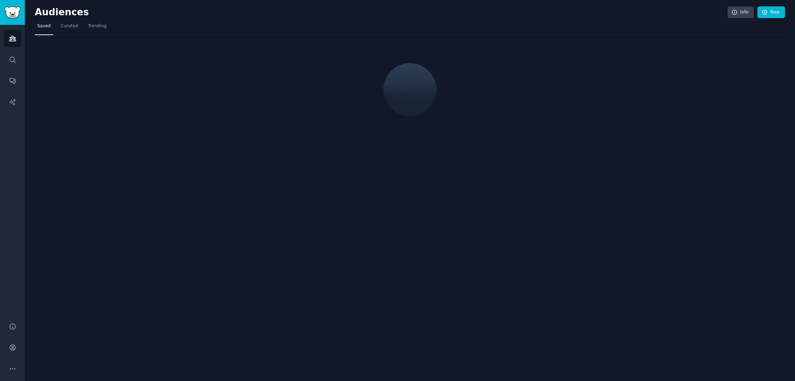 This screenshot has height=381, width=795. I want to click on a: Info, so click(741, 12).